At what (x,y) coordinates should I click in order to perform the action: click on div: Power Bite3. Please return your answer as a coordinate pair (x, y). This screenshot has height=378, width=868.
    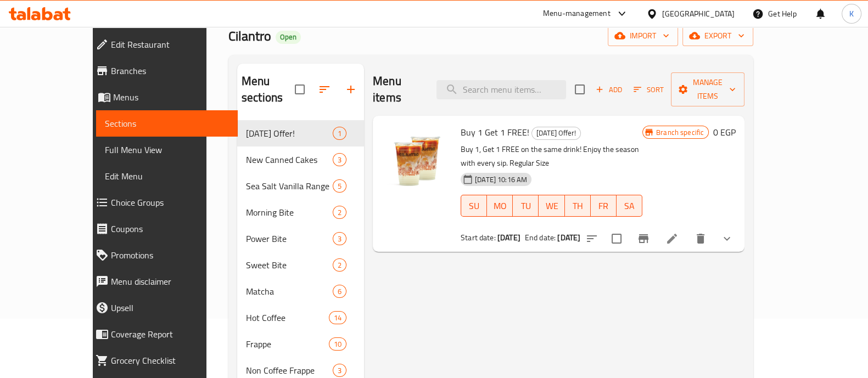
    Looking at the image, I should click on (300, 239).